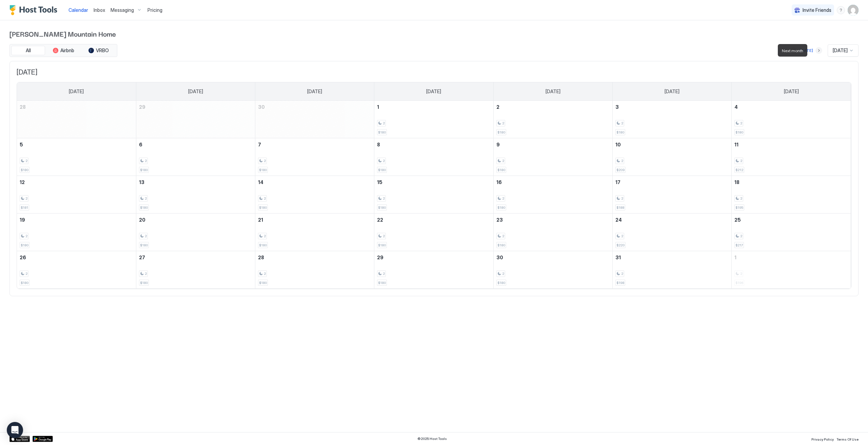 Image resolution: width=868 pixels, height=445 pixels. I want to click on span: 12, so click(22, 182).